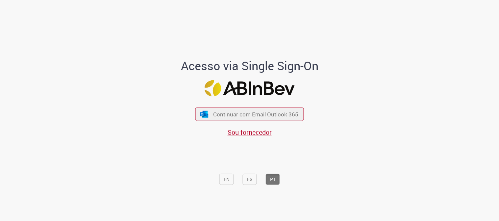  What do you see at coordinates (255, 114) in the screenshot?
I see `span: Continuar com Email Outlook 365` at bounding box center [255, 114].